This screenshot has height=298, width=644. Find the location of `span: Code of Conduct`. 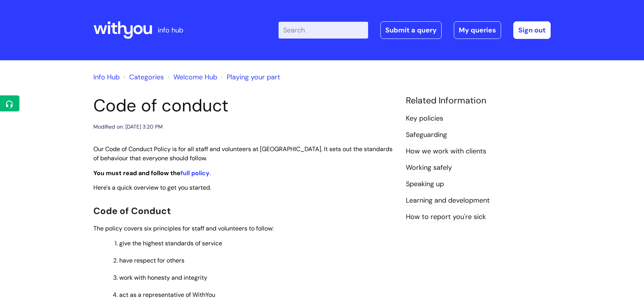

span: Code of Conduct is located at coordinates (132, 210).